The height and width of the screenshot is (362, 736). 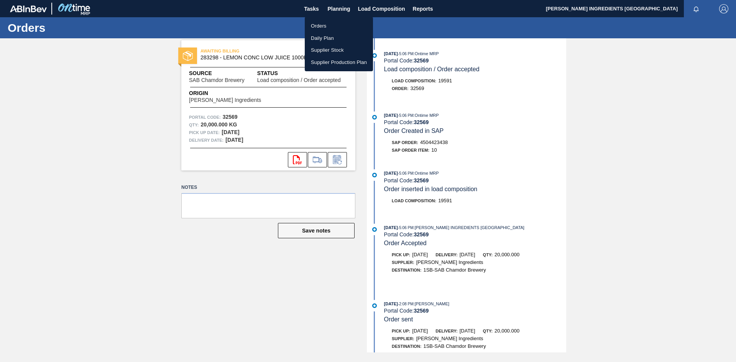 I want to click on li: Daily Plan, so click(x=339, y=38).